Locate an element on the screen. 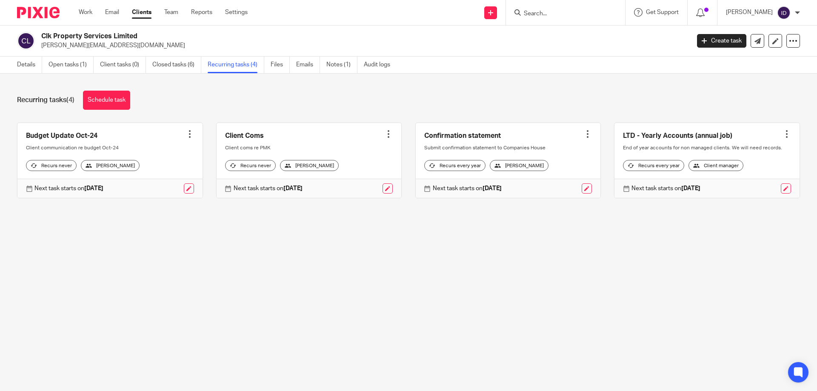 This screenshot has height=391, width=817. span: Get Support is located at coordinates (662, 12).